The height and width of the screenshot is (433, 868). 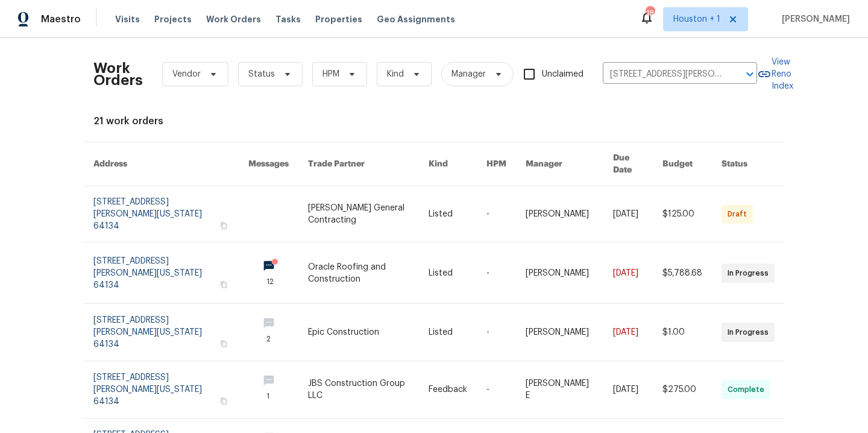 What do you see at coordinates (448, 164) in the screenshot?
I see `th: Kind` at bounding box center [448, 164].